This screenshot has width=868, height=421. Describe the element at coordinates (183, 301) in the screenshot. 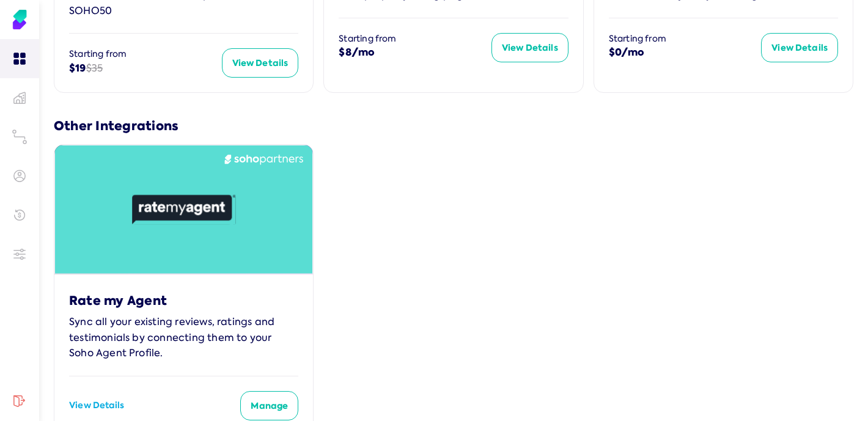

I see `div: Rate my Agent` at that location.